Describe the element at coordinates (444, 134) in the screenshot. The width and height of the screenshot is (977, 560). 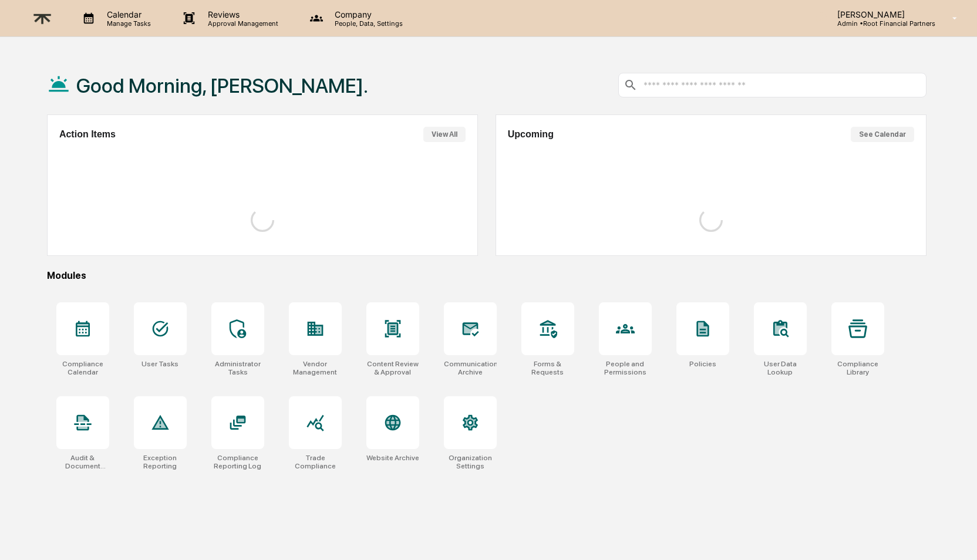
I see `a: View All` at that location.